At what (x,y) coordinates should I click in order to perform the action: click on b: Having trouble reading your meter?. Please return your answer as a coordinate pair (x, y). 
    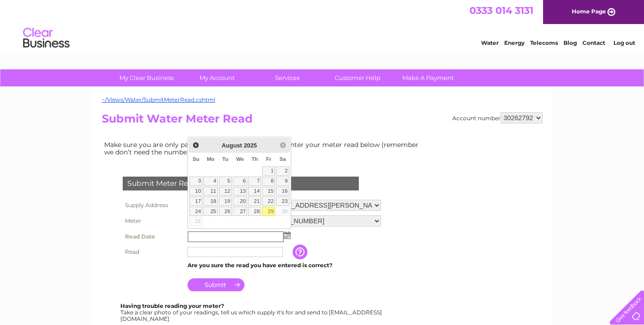
    Looking at the image, I should click on (172, 306).